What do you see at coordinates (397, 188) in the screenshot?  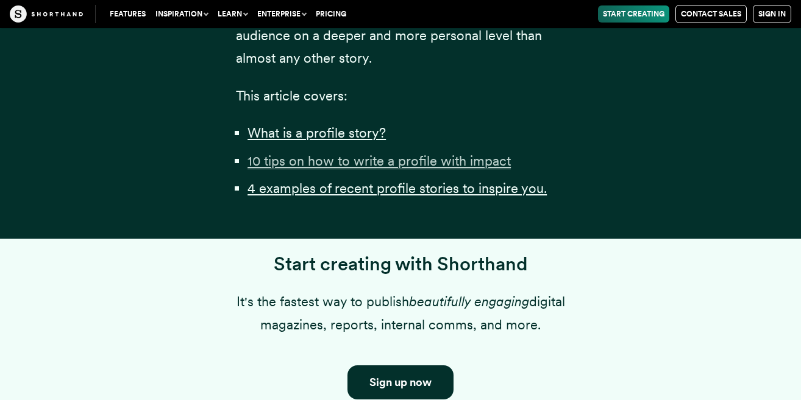 I see `u: 4 examples of recent profile stories to inspire you.` at bounding box center [397, 188].